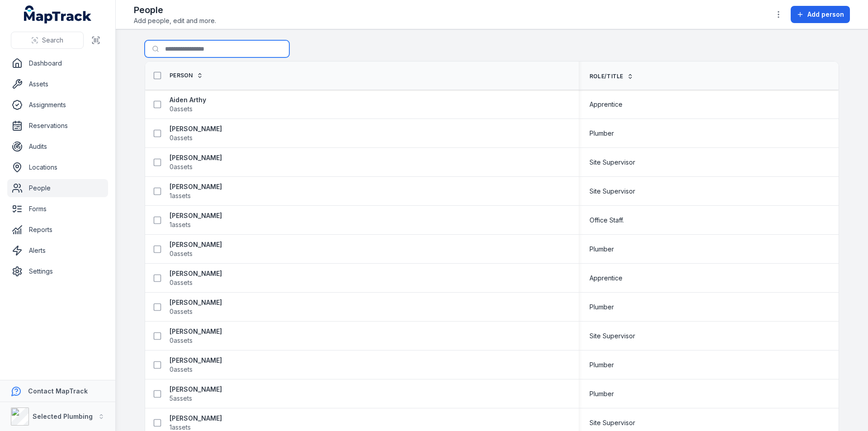 Image resolution: width=868 pixels, height=431 pixels. I want to click on a: Reservations, so click(57, 126).